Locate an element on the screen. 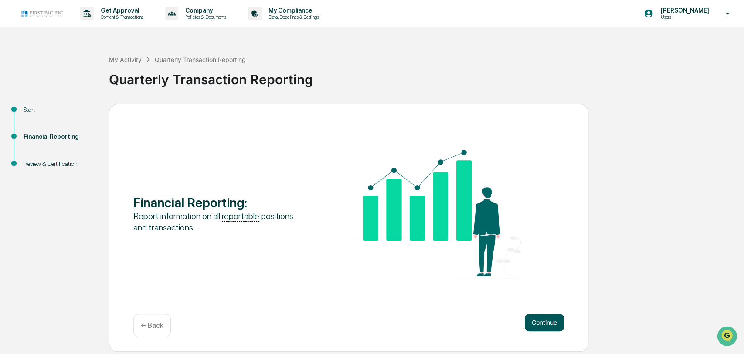  p: Company is located at coordinates (204, 10).